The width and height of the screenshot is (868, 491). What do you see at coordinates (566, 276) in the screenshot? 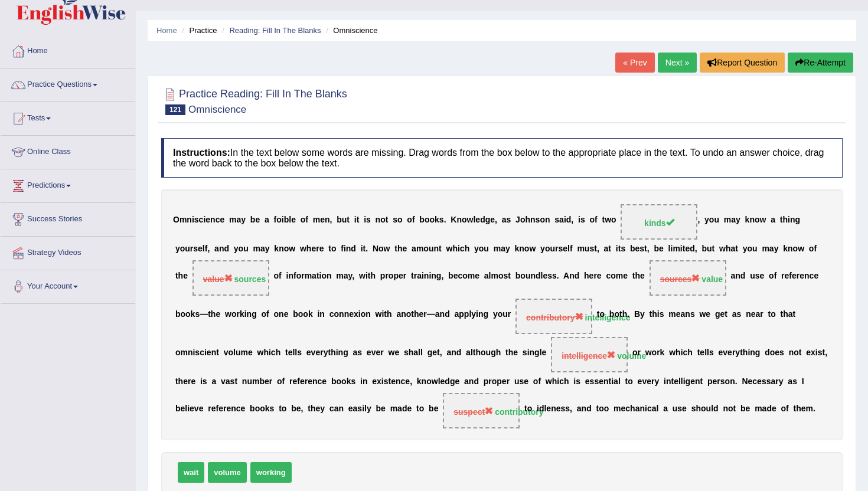
I see `b: A` at bounding box center [566, 276].